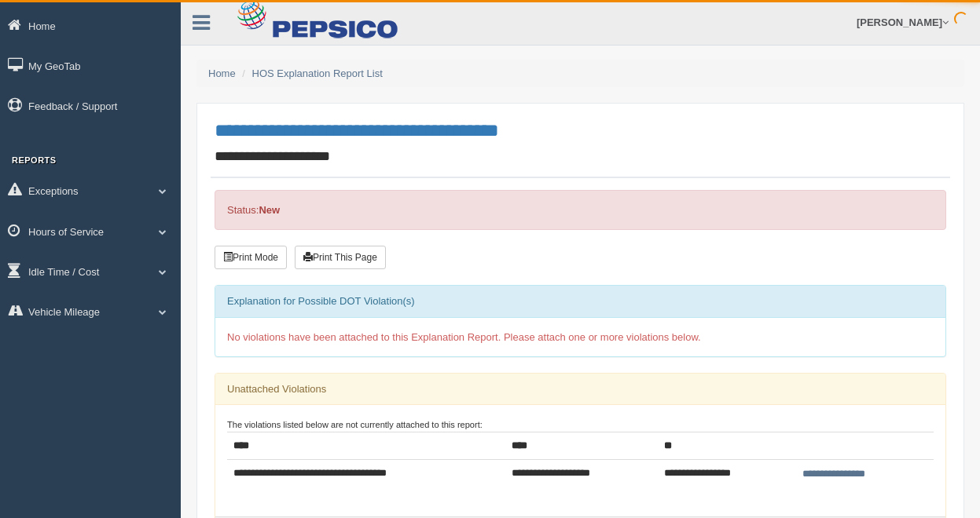 Image resolution: width=980 pixels, height=518 pixels. I want to click on div: Unattached Violations, so click(580, 390).